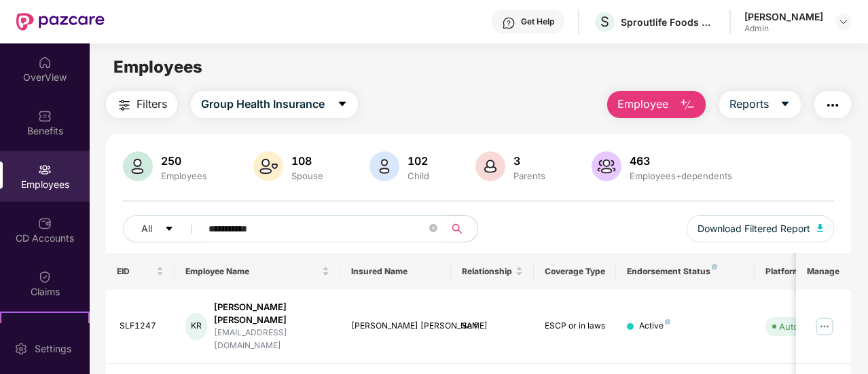 The height and width of the screenshot is (374, 868). I want to click on div: 108, so click(307, 161).